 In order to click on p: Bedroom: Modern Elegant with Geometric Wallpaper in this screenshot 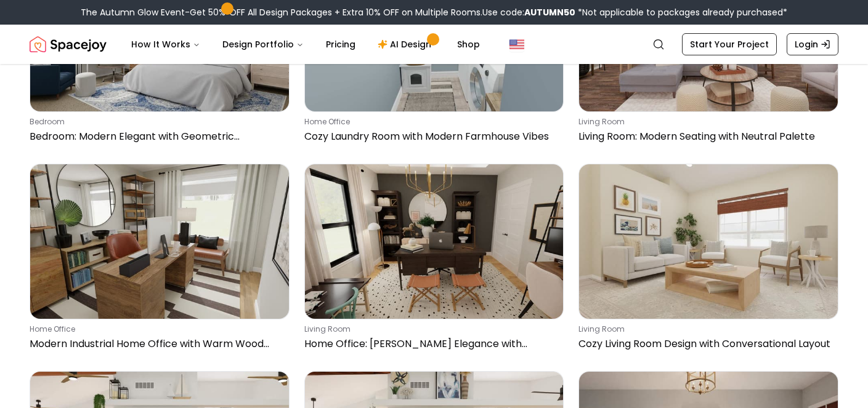, I will do `click(157, 137)`.